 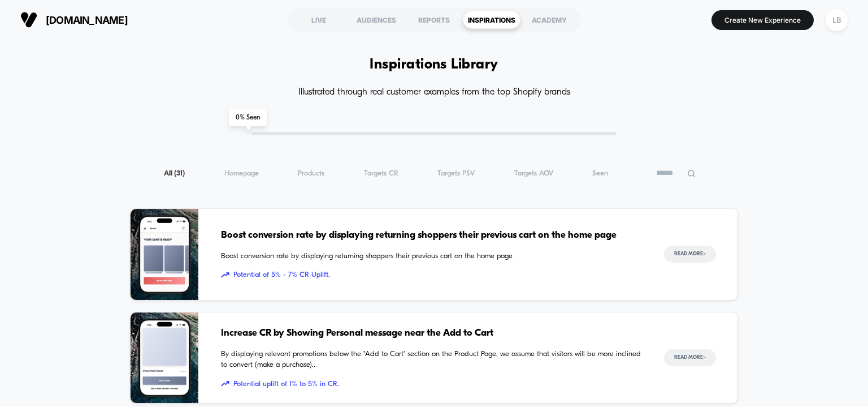 I want to click on span: By displaying relevant promotions below the "Add to Cart" section on the Product Page, we assume ..., so click(x=430, y=359).